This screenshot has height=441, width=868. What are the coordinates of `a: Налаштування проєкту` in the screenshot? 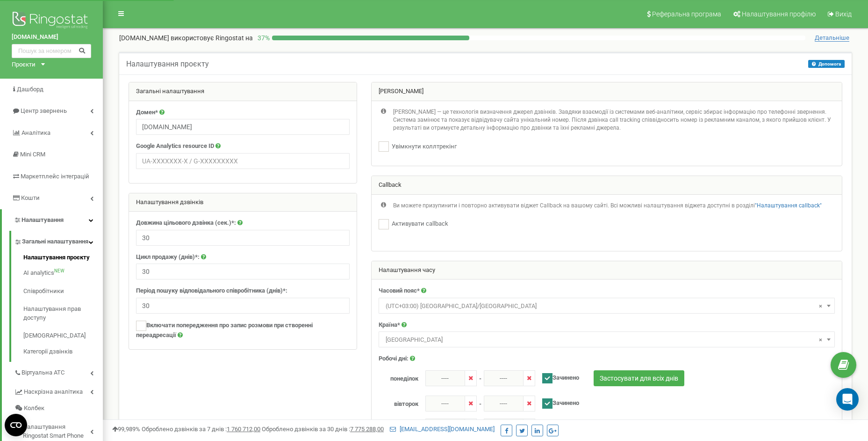 It's located at (63, 259).